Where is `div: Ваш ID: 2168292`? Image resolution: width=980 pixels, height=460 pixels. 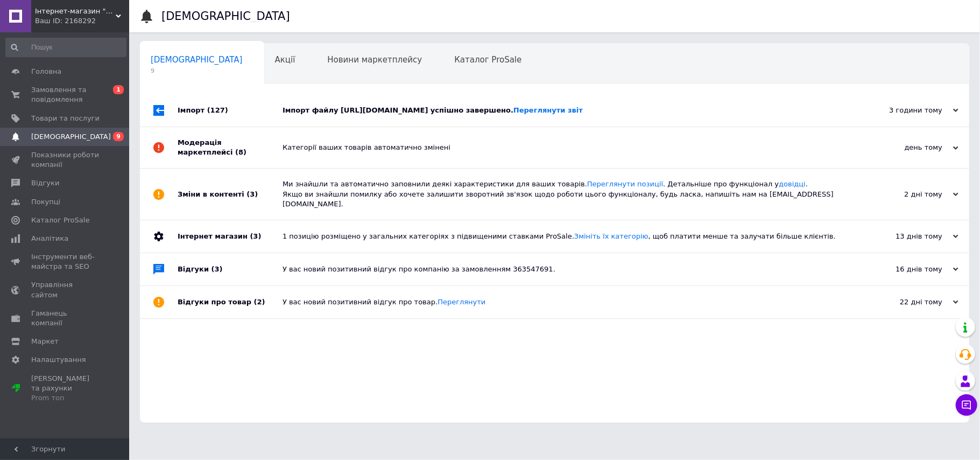
div: Ваш ID: 2168292 is located at coordinates (82, 21).